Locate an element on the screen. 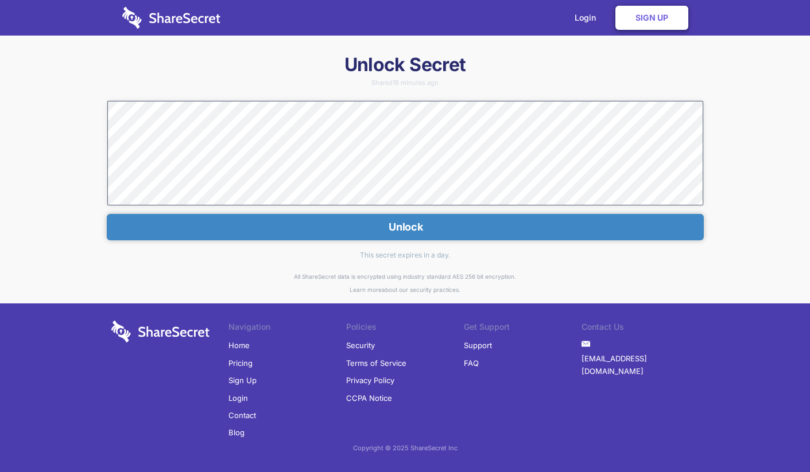 Image resolution: width=810 pixels, height=472 pixels. a: Blog is located at coordinates (236, 433).